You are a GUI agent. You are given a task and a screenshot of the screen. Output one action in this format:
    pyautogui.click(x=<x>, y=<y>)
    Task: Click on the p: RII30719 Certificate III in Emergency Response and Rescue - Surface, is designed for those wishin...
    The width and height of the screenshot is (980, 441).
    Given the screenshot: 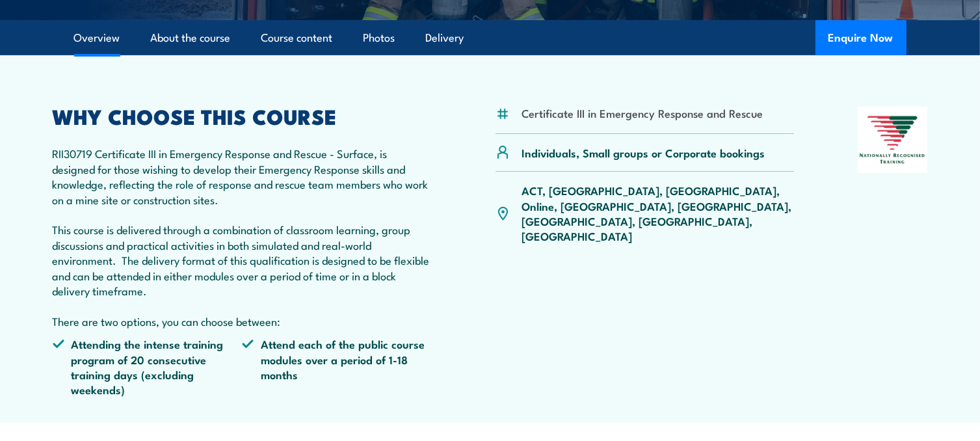 What is the action you would take?
    pyautogui.click(x=243, y=237)
    